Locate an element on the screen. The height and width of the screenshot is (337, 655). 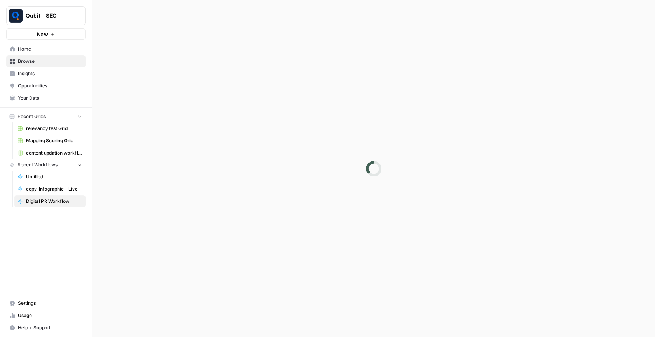
a: Settings is located at coordinates (46, 303).